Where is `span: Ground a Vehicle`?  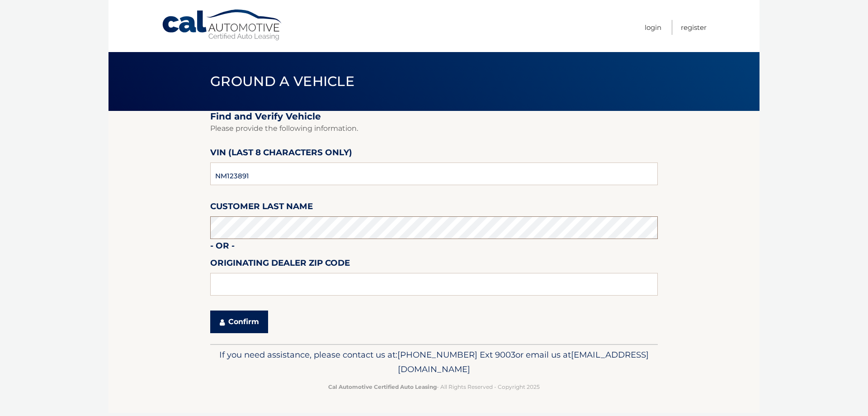
span: Ground a Vehicle is located at coordinates (282, 81).